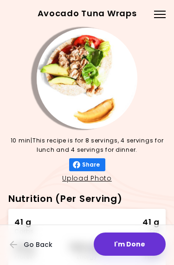 Image resolution: width=174 pixels, height=265 pixels. I want to click on button: Share, so click(87, 165).